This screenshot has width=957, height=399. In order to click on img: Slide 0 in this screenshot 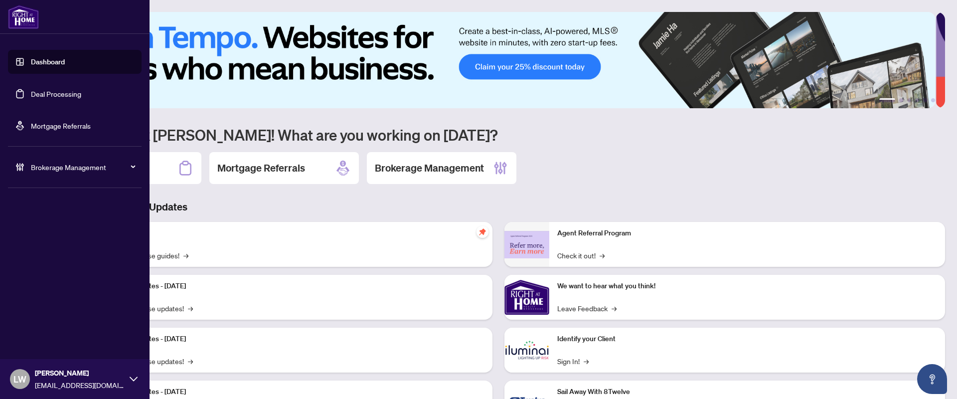, I will do `click(493, 60)`.